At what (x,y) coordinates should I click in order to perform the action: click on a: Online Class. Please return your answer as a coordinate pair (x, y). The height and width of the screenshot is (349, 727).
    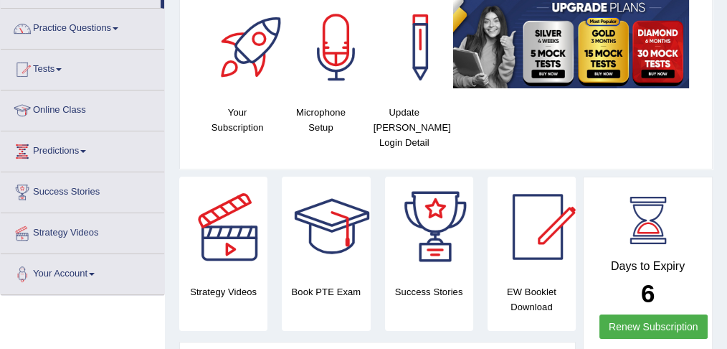
    Looking at the image, I should click on (82, 108).